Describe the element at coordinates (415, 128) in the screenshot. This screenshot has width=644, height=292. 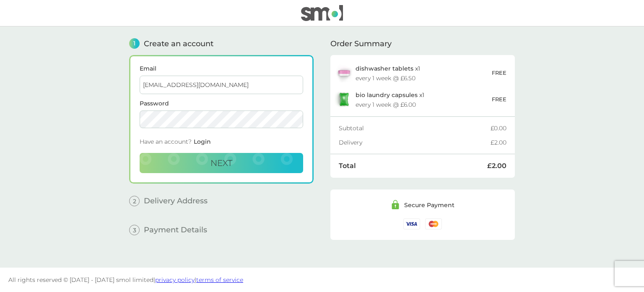
I see `div: Subtotal` at that location.